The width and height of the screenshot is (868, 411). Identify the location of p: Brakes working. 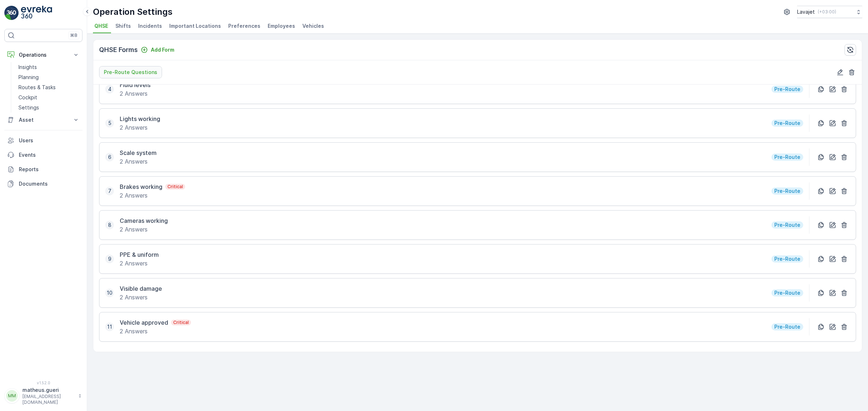
(141, 187).